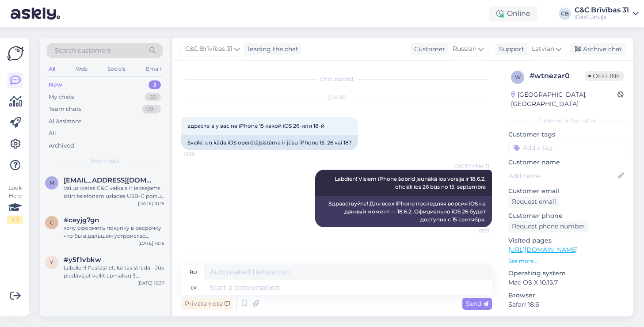  I want to click on span: y, so click(52, 262).